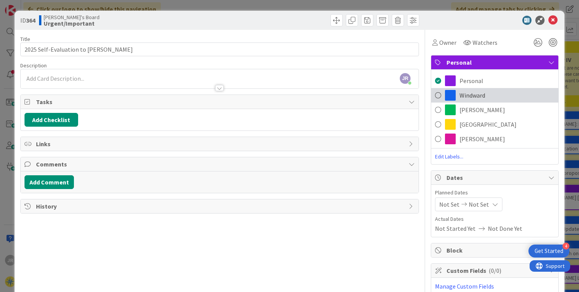 This screenshot has height=292, width=579. I want to click on b: 364, so click(31, 20).